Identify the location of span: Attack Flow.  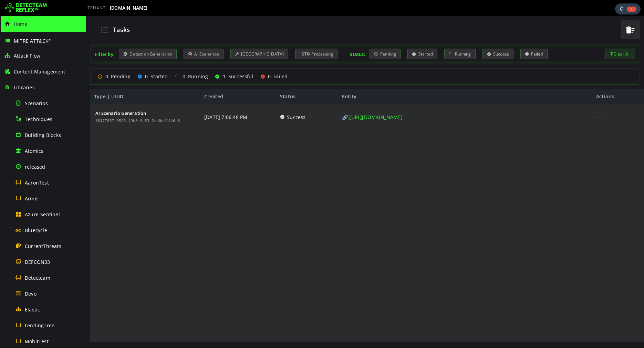
(27, 56).